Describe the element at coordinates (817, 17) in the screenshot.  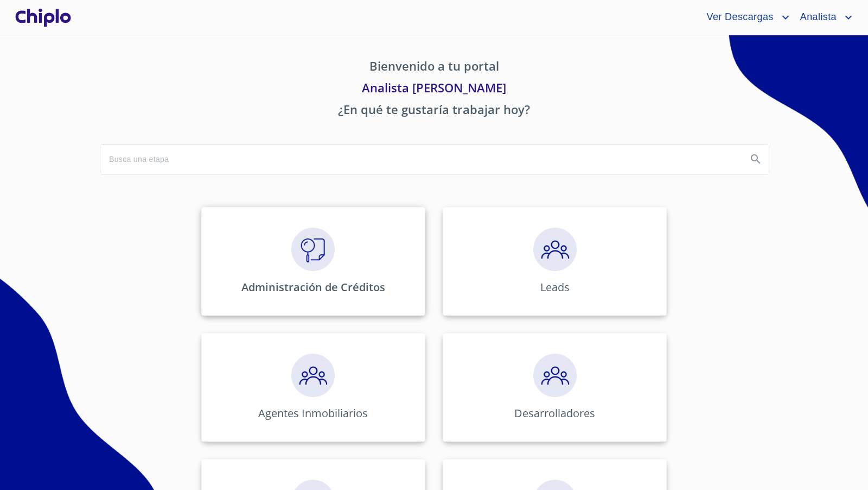
I see `span: Analista` at that location.